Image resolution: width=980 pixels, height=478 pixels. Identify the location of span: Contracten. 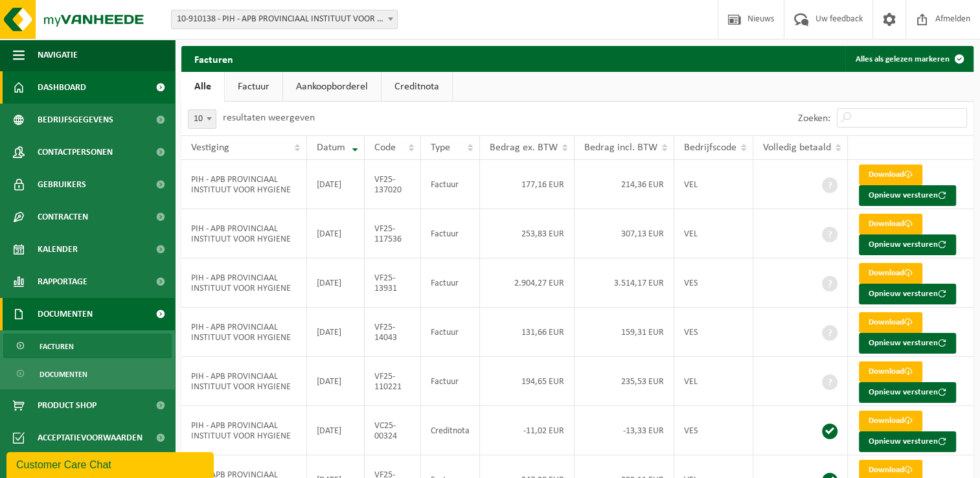
(63, 217).